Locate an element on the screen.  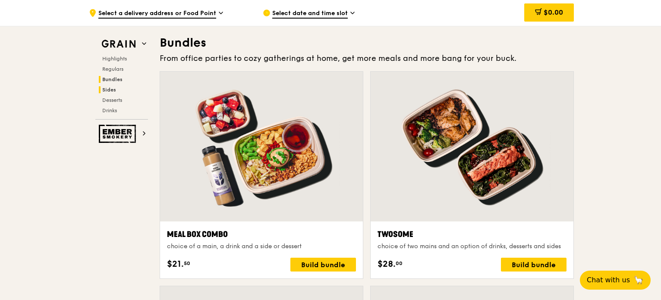
span: Sides is located at coordinates (109, 90).